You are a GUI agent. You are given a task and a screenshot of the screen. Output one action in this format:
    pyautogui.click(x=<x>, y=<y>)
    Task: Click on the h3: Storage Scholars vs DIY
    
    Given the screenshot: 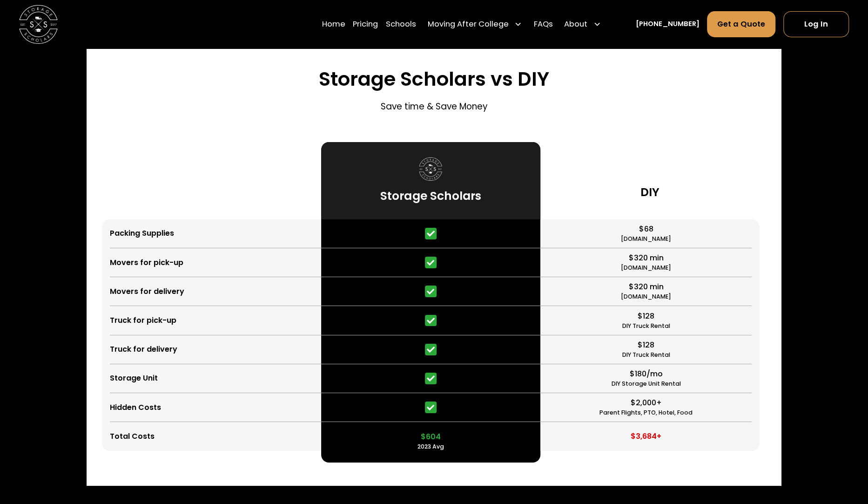 What is the action you would take?
    pyautogui.click(x=434, y=79)
    